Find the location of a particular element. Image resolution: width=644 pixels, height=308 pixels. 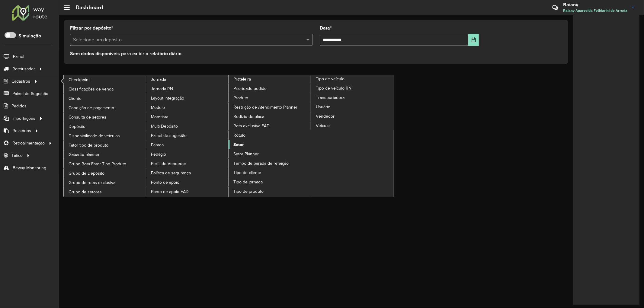

span: Tipo de veículo is located at coordinates (330, 79).